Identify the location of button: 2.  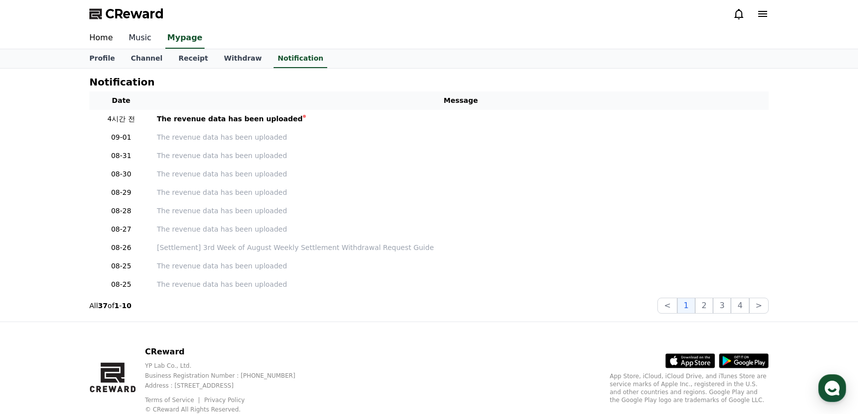
(704, 305).